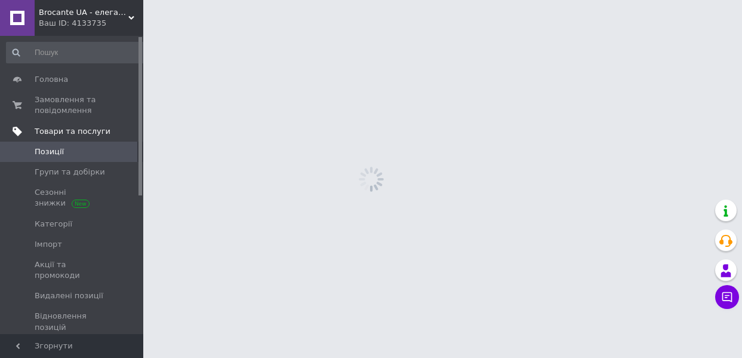 This screenshot has height=358, width=742. Describe the element at coordinates (91, 23) in the screenshot. I see `div: Ваш ID: 4133735` at that location.